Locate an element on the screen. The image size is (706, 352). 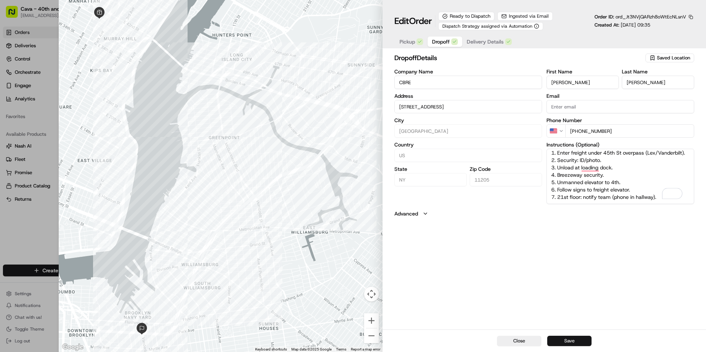
div: Start new chat is located at coordinates (77, 74).